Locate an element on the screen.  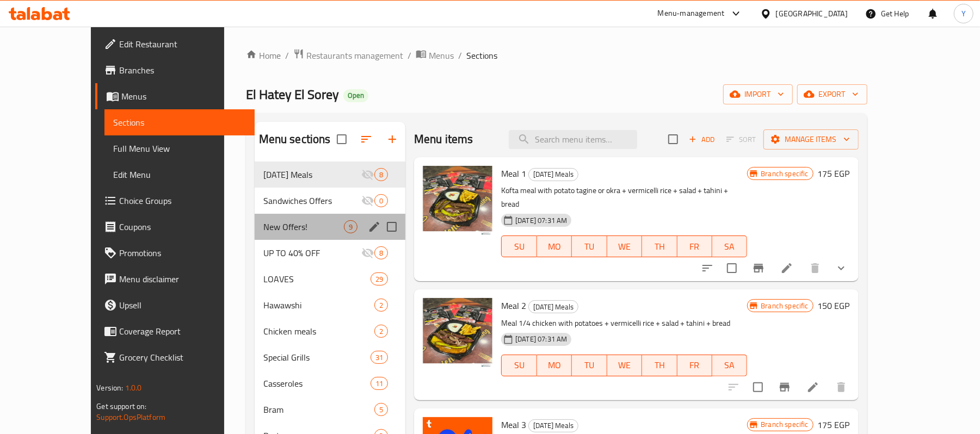
button: FR is located at coordinates (694, 365).